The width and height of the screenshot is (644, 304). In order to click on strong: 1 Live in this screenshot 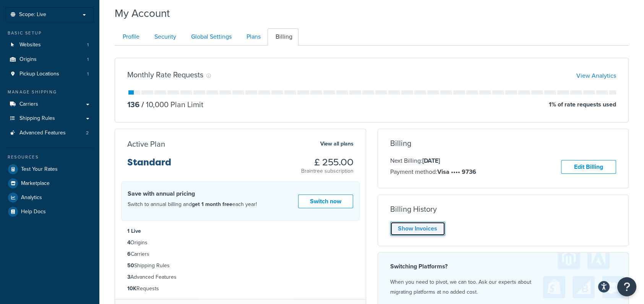, I will do `click(134, 231)`.